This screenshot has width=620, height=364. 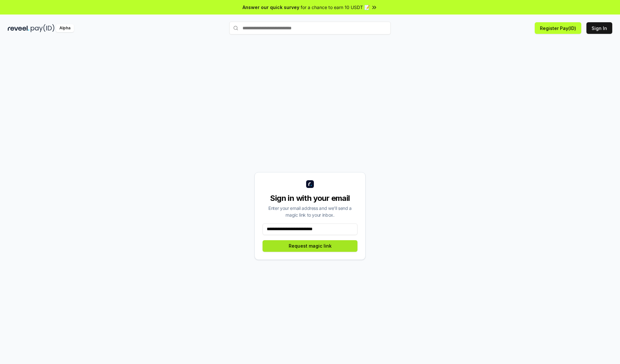 What do you see at coordinates (599, 28) in the screenshot?
I see `button: Sign In` at bounding box center [599, 28].